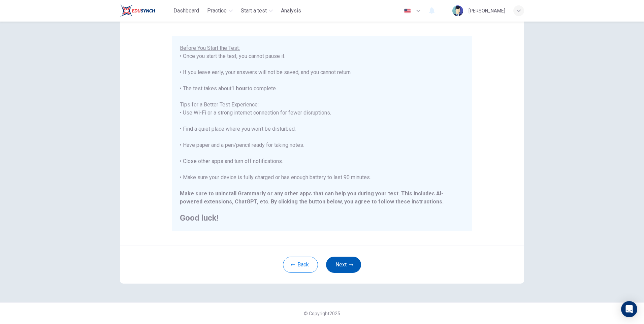 The width and height of the screenshot is (644, 324). Describe the element at coordinates (240, 88) in the screenshot. I see `b: 1 hour` at that location.